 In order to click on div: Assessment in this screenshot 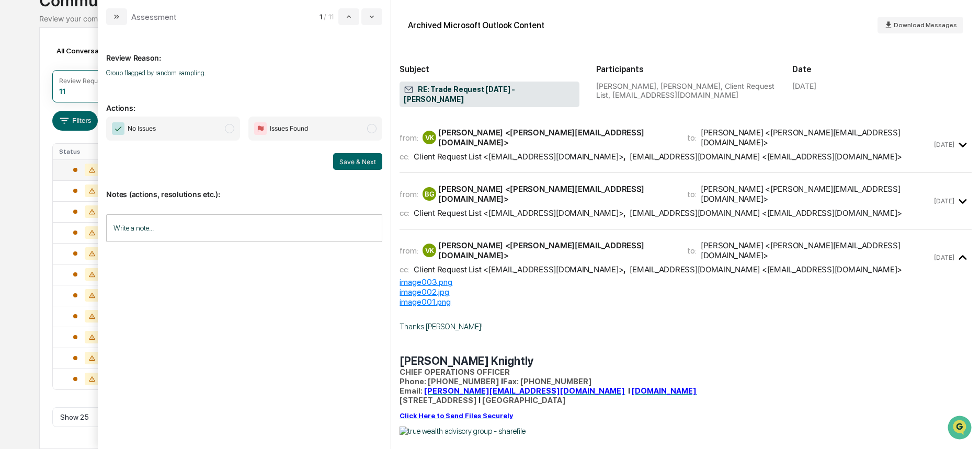, I will do `click(154, 16)`.